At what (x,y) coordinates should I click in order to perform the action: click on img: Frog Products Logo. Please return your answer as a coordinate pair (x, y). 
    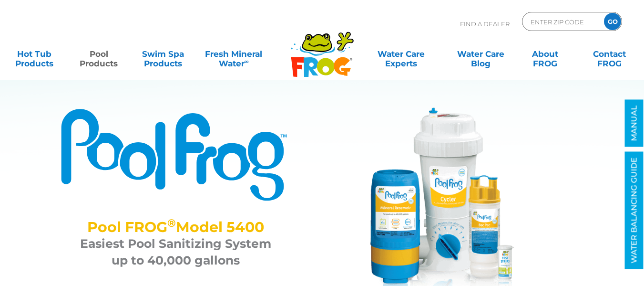
    Looking at the image, I should click on (322, 48).